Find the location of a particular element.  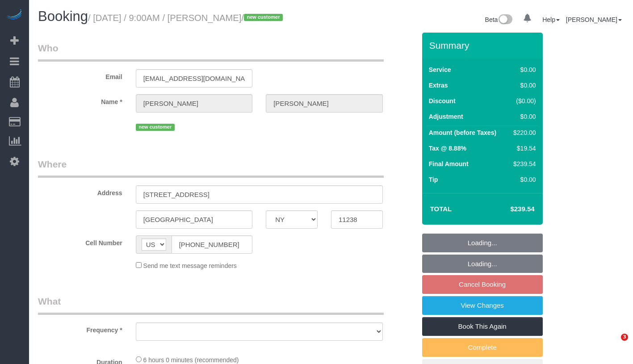

label: Email is located at coordinates (80, 75).